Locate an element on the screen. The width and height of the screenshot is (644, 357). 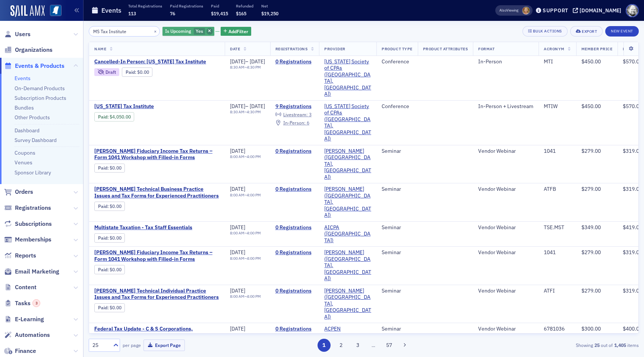
span: $300.00 is located at coordinates (591, 329).